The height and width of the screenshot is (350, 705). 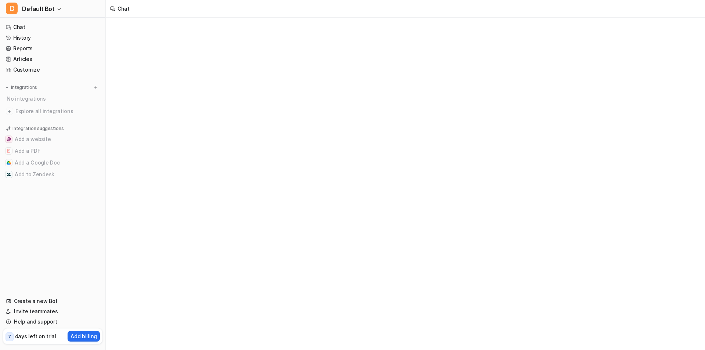 I want to click on span: Default Bot, so click(x=38, y=9).